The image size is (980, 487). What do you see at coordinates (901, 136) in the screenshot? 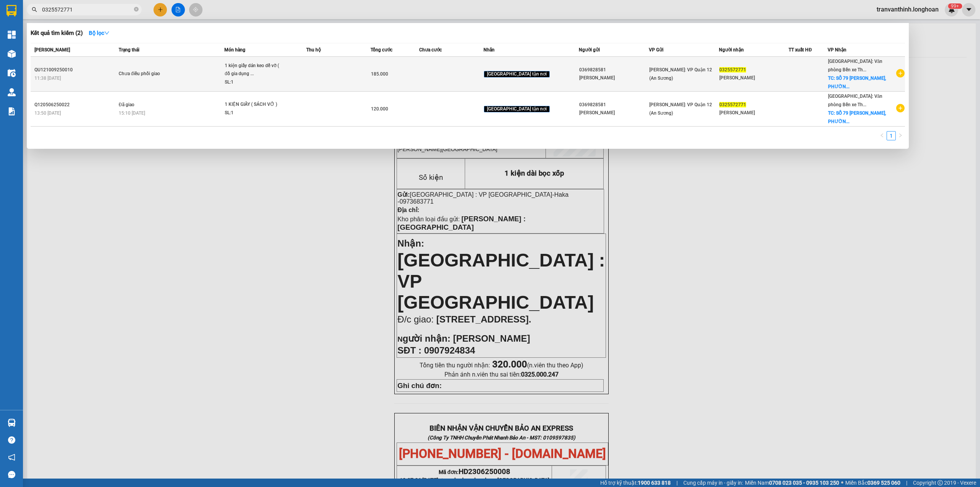
I see `span: right` at bounding box center [901, 136].